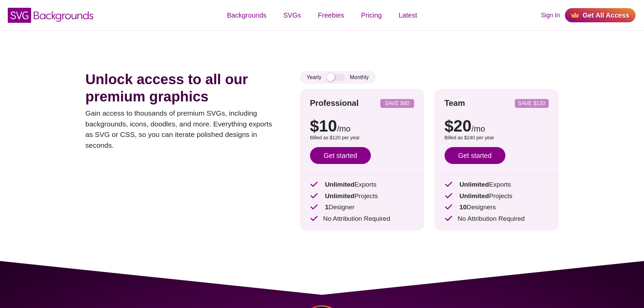 This screenshot has height=308, width=644. I want to click on a: Sign In, so click(550, 15).